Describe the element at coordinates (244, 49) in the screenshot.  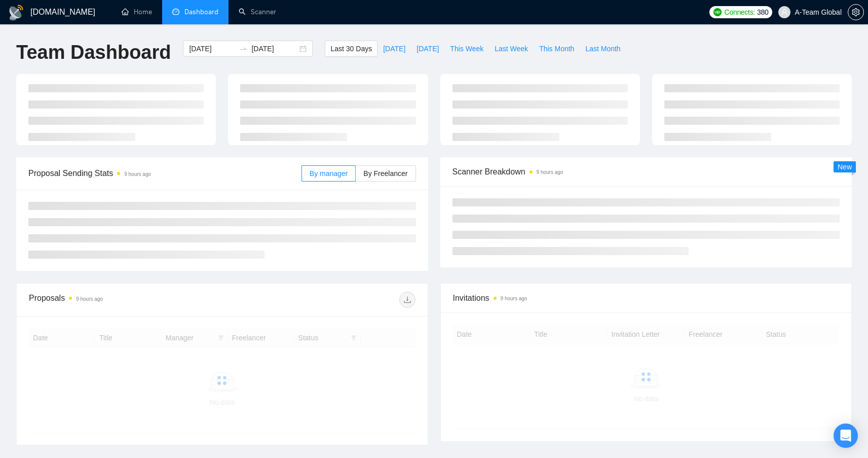
I see `span: to` at that location.